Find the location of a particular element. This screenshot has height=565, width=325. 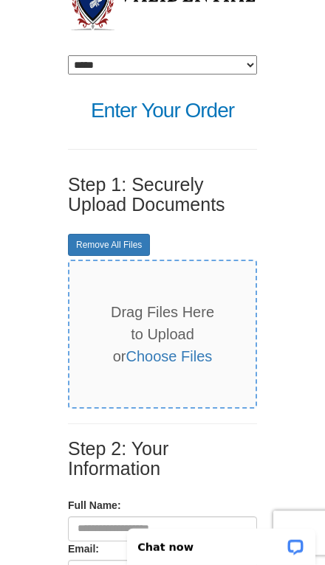

a: Choose Files is located at coordinates (169, 356).